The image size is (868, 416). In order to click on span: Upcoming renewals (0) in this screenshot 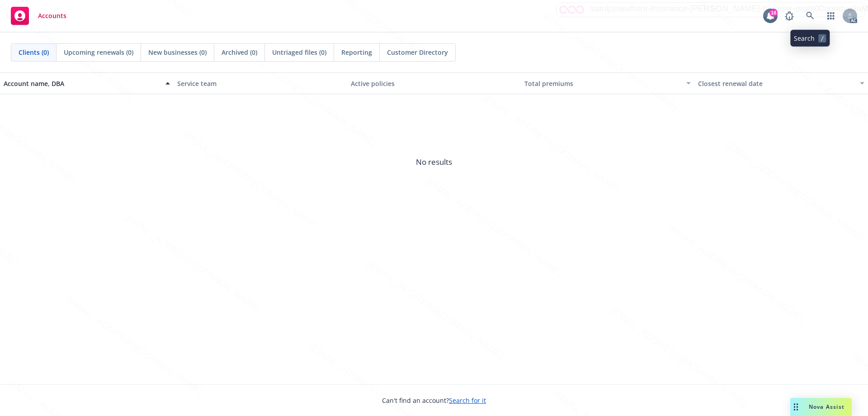, I will do `click(98, 52)`.